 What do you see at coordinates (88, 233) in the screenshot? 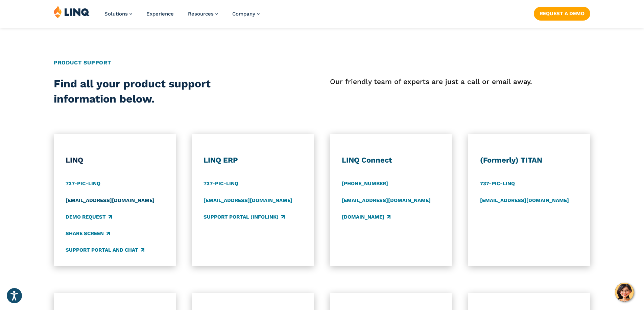
I see `a: Share Screen` at bounding box center [88, 233].